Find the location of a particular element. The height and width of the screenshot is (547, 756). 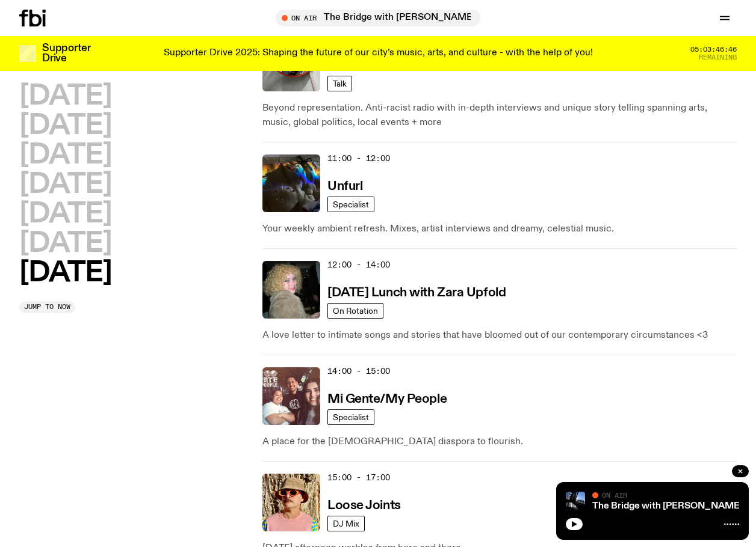

a: A digital camera photo of Zara looking to her right at the camera, smiling. She is wearing a ligh... is located at coordinates (291, 290).